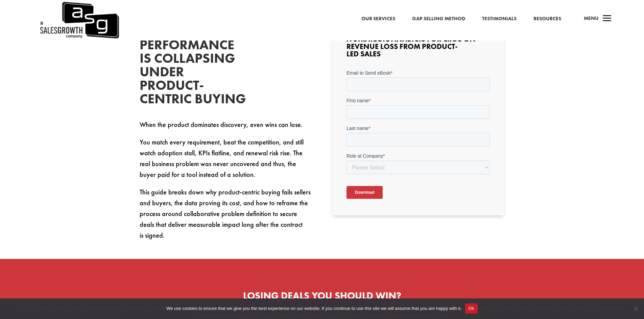 This screenshot has height=319, width=644. Describe the element at coordinates (322, 297) in the screenshot. I see `h2: Losing Deals You Should Win?` at that location.